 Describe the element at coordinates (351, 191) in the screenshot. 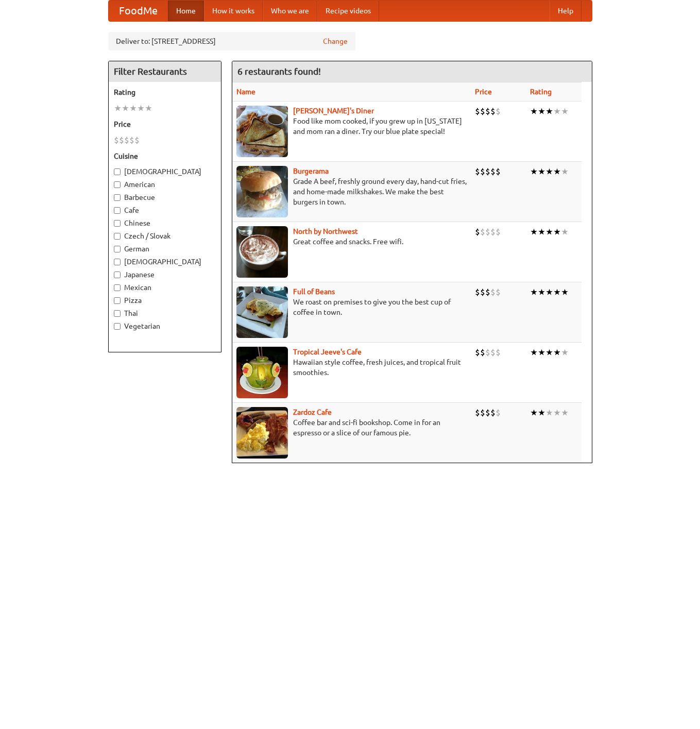

I see `p: Grade A beef, freshly ground every day, hand-cut fries, and home-made milkshakes. We make the bes...` at that location.